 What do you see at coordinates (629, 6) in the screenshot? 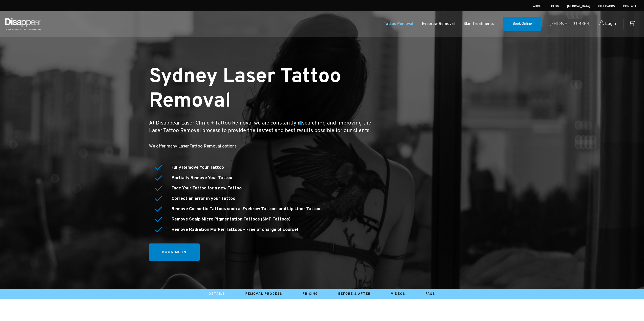
I see `a: Contact` at bounding box center [629, 6].